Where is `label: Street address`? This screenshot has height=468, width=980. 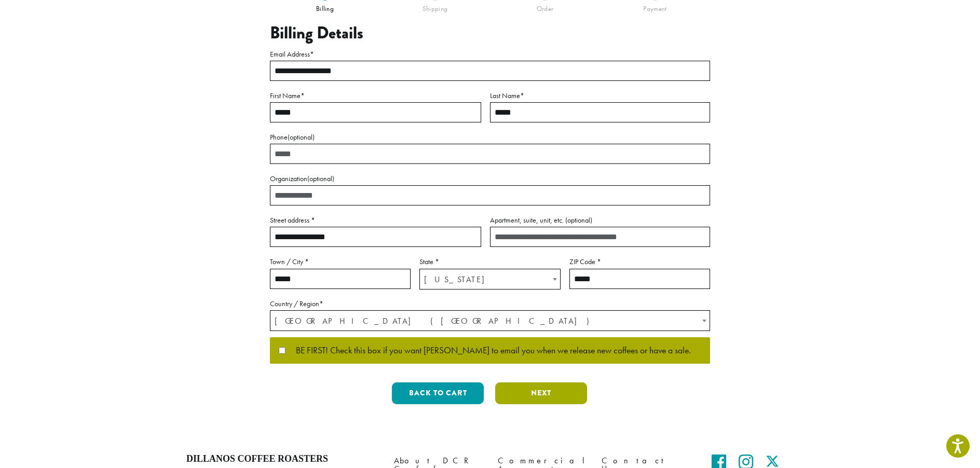
label: Street address is located at coordinates (375, 220).